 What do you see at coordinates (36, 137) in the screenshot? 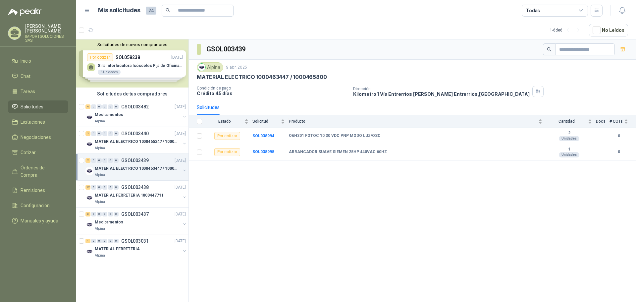
I see `span: Negociaciones` at bounding box center [36, 137].